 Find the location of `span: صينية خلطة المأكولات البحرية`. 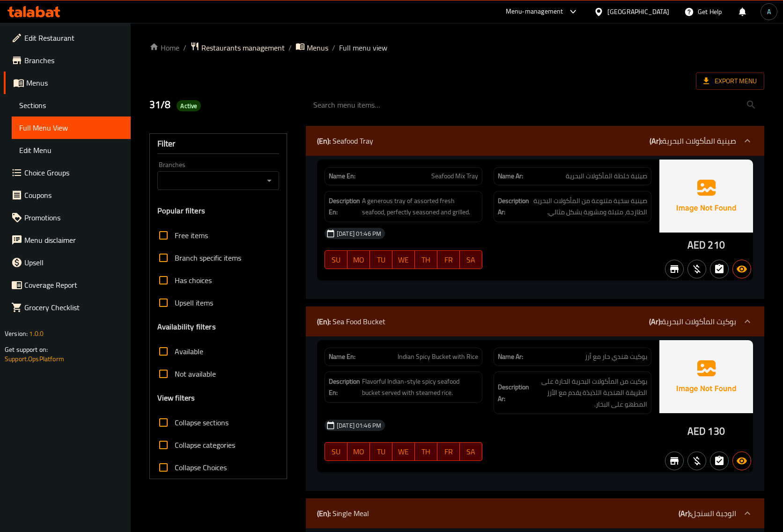

span: صينية خلطة المأكولات البحرية is located at coordinates (607, 176).